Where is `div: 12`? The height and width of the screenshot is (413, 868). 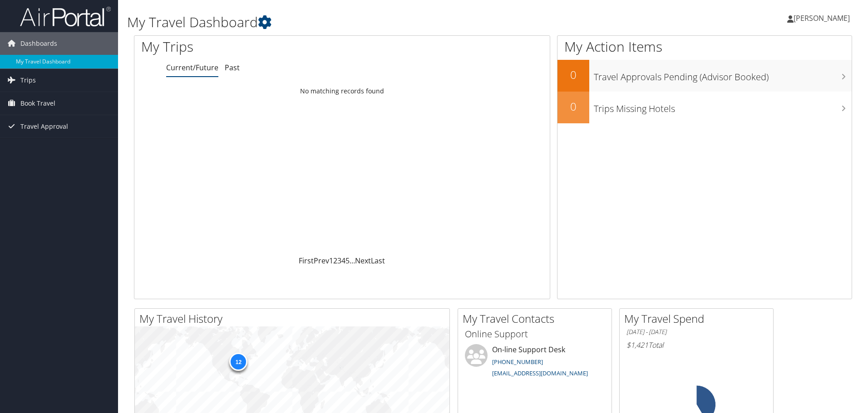
div: 12 is located at coordinates (238, 362).